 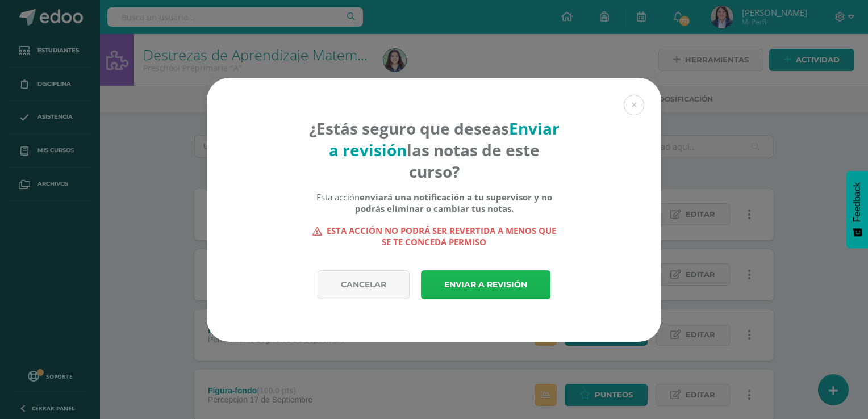 What do you see at coordinates (857, 202) in the screenshot?
I see `span: Feedback` at bounding box center [857, 202].